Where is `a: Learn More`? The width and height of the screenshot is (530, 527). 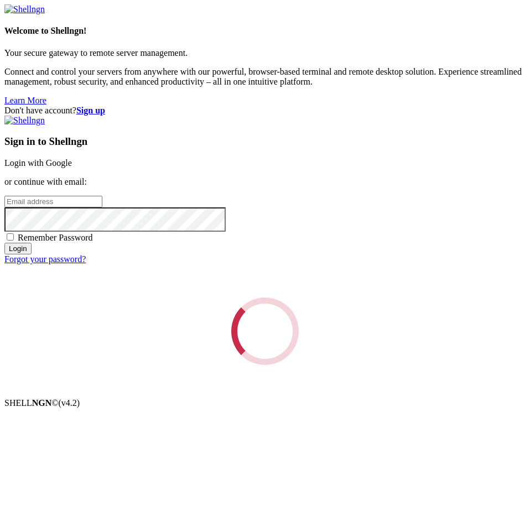 a: Learn More is located at coordinates (25, 100).